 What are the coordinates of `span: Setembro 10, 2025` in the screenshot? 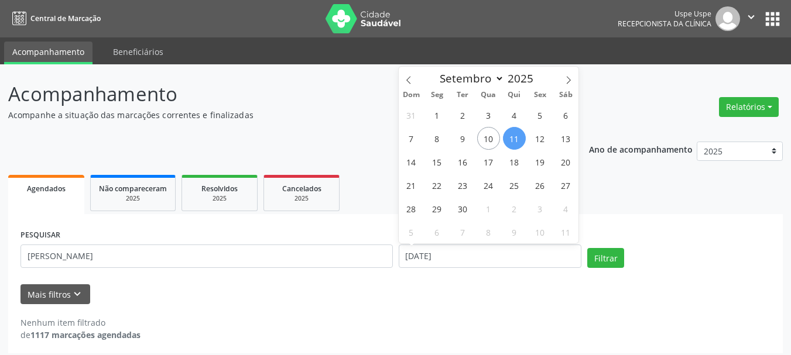 It's located at (488, 138).